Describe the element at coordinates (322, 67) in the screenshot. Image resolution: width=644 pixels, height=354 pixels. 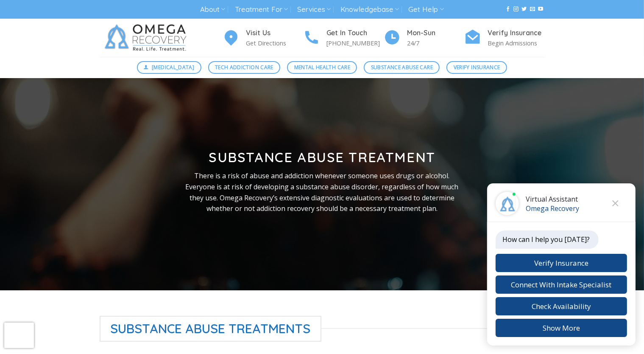
I see `span: Mental Health Care` at that location.